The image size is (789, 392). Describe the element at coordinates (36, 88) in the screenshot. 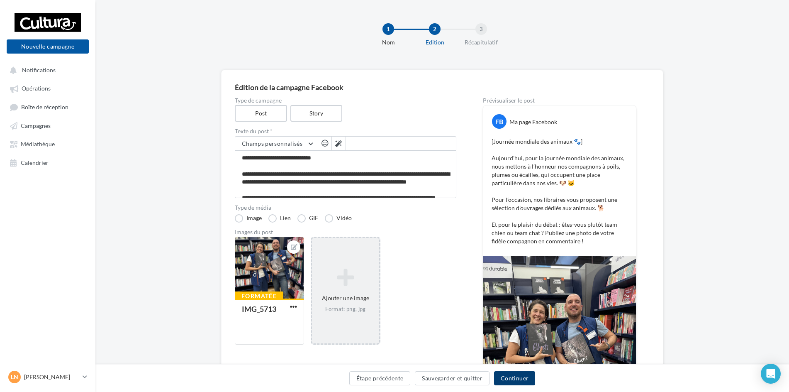

I see `span: Opérations` at that location.